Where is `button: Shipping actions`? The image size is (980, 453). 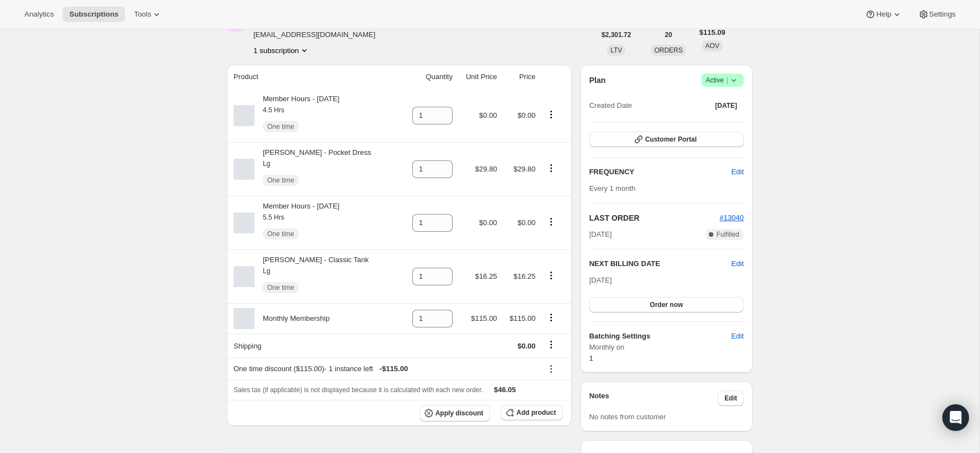
button: Shipping actions is located at coordinates (551, 344).